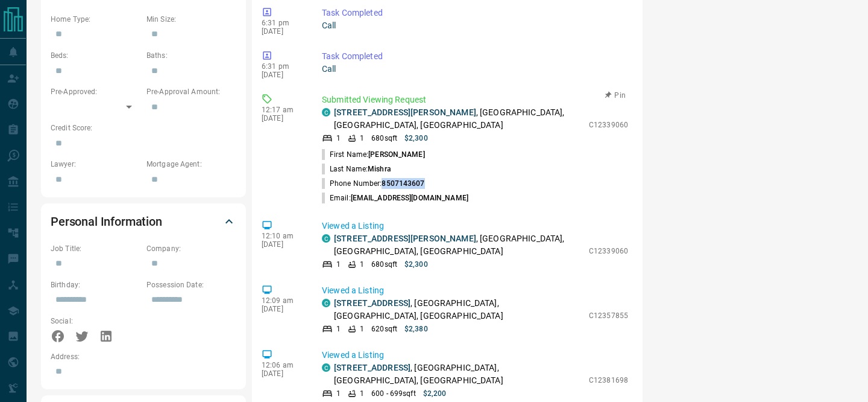 The width and height of the screenshot is (868, 402). Describe the element at coordinates (191, 249) in the screenshot. I see `p: Company:` at that location.